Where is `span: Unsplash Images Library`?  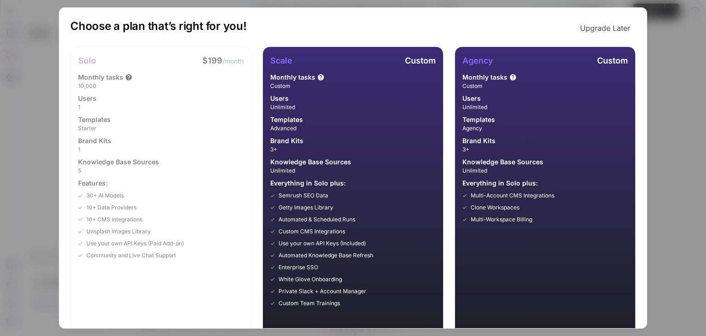
span: Unsplash Images Library is located at coordinates (119, 231).